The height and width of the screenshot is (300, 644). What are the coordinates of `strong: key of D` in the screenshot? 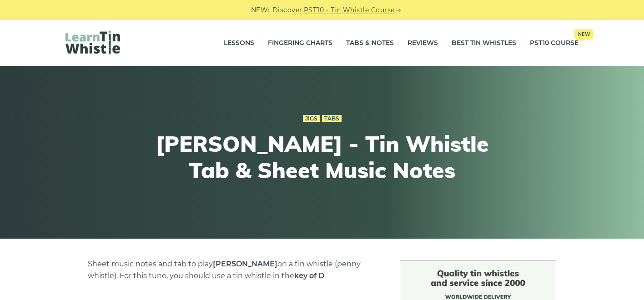 It's located at (309, 276).